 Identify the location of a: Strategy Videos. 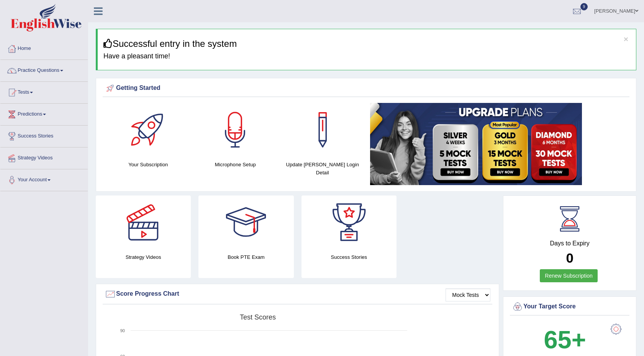
(44, 157).